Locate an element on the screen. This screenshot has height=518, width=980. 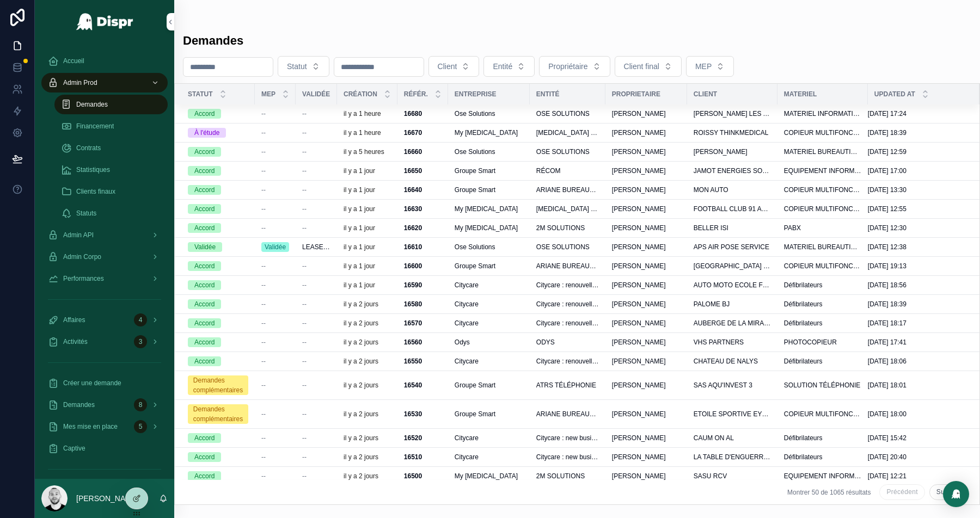
a: Défibrilateurs is located at coordinates (823, 304).